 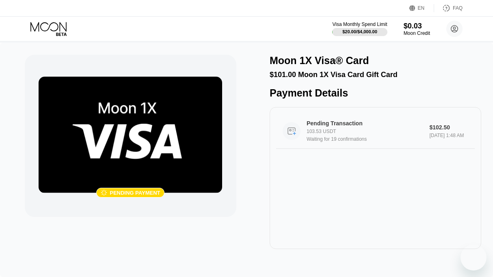 I want to click on div: Visa Monthly Spend Limit, so click(x=359, y=24).